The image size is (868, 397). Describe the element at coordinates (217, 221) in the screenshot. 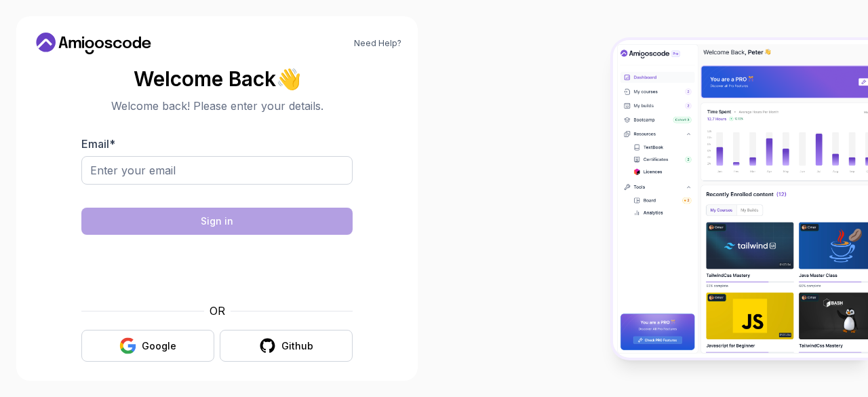

I see `button: Sign in` at that location.